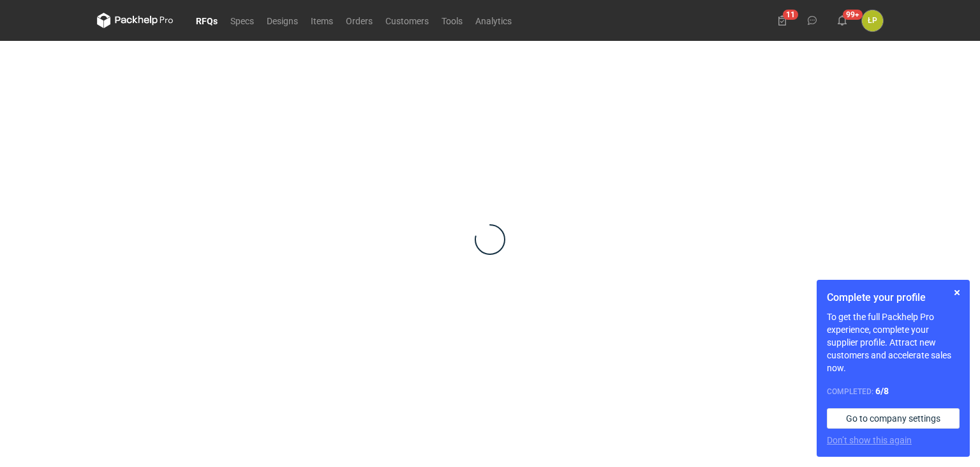  Describe the element at coordinates (894, 342) in the screenshot. I see `p: To get the full Packhelp Pro experience, complete your supplier profile. Attract new customers an...` at that location.